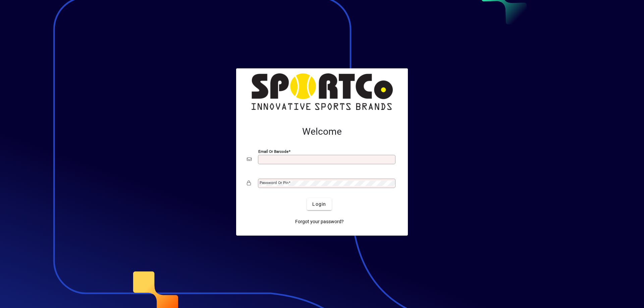 This screenshot has height=308, width=644. Describe the element at coordinates (319, 204) in the screenshot. I see `span: Login` at that location.